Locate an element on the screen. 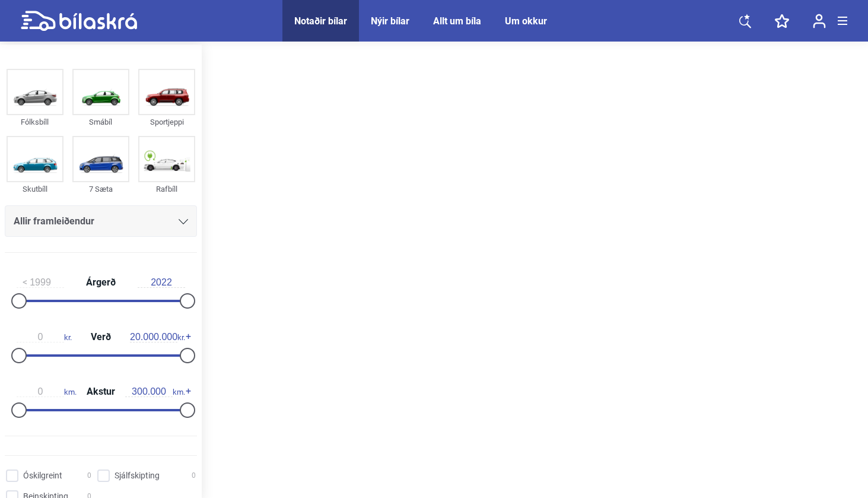 The width and height of the screenshot is (868, 498). div: Skutbíll is located at coordinates (35, 189).